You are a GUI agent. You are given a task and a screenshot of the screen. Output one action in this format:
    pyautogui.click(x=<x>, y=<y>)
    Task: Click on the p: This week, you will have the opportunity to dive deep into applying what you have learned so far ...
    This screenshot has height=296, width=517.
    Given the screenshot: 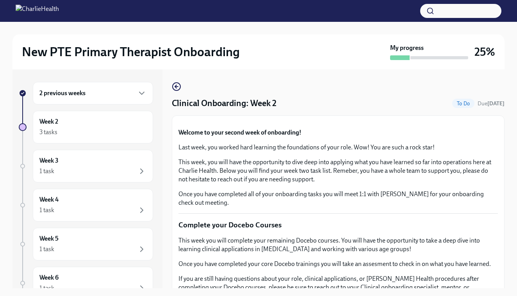 What is the action you would take?
    pyautogui.click(x=338, y=171)
    